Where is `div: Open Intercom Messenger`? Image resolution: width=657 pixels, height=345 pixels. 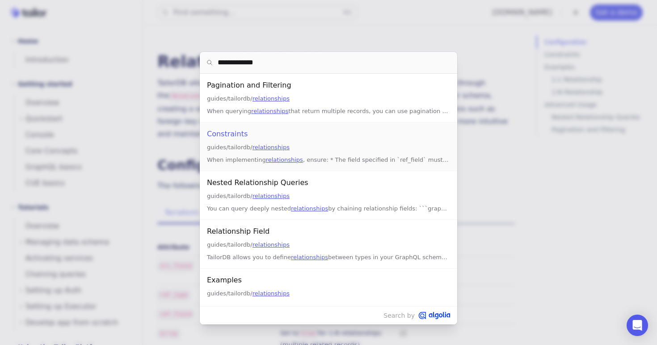 div: Open Intercom Messenger is located at coordinates (637, 325).